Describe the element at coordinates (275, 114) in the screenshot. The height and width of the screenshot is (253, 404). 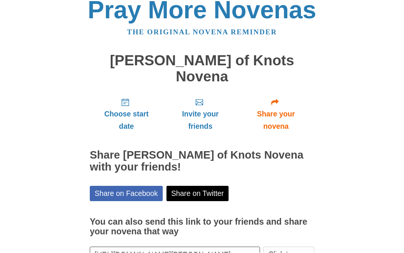
I see `a: Share your novena` at that location.